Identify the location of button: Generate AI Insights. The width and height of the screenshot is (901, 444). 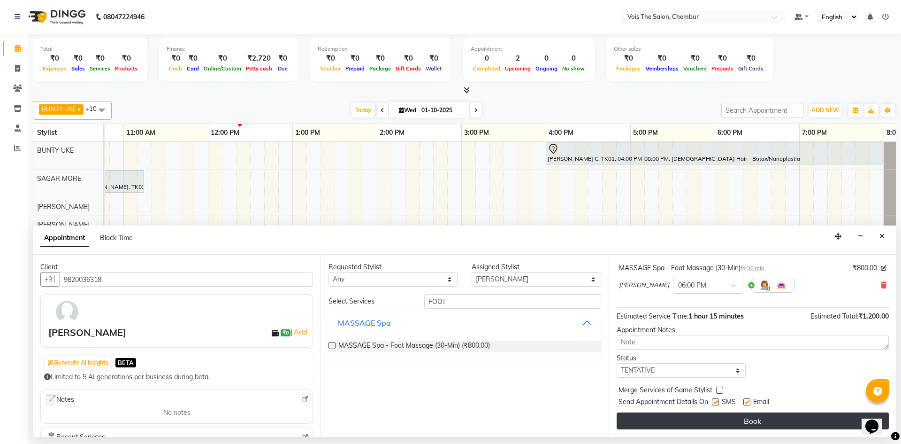
(78, 362).